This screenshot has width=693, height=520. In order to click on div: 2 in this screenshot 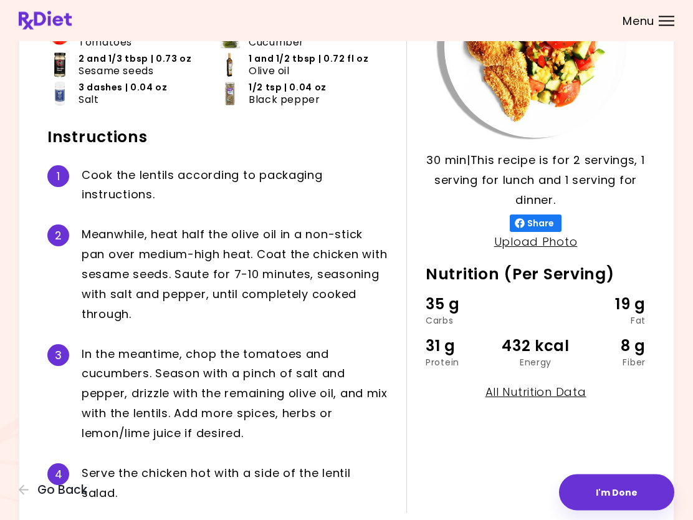, I will do `click(58, 236)`.